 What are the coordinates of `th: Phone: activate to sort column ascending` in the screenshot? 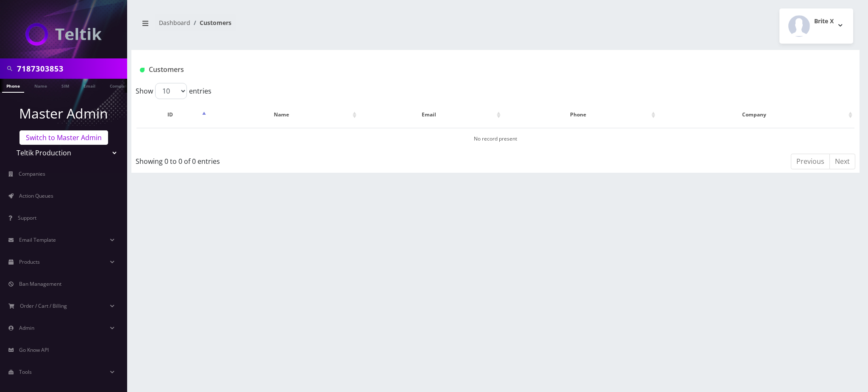 It's located at (580, 115).